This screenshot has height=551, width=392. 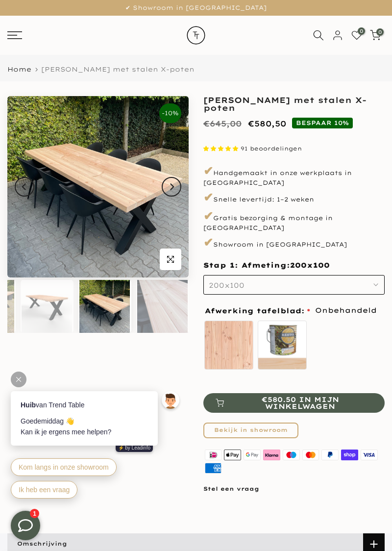 I want to click on span: €580.50 in mijn winkelwagen, so click(x=300, y=403).